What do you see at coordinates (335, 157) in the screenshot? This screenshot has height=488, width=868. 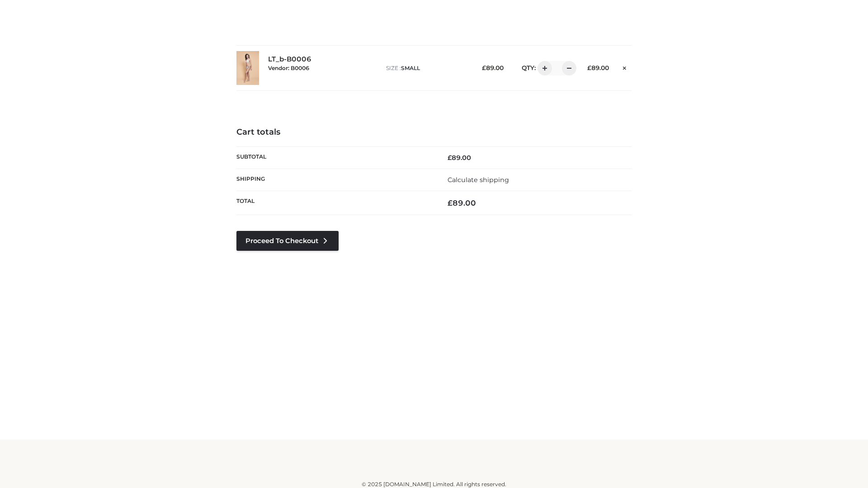 I see `th: Subtotal` at bounding box center [335, 157].